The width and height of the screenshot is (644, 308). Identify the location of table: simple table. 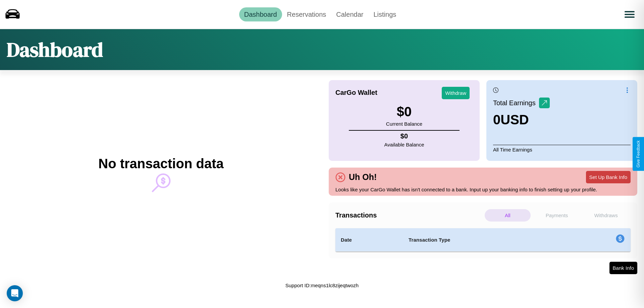
(483, 240).